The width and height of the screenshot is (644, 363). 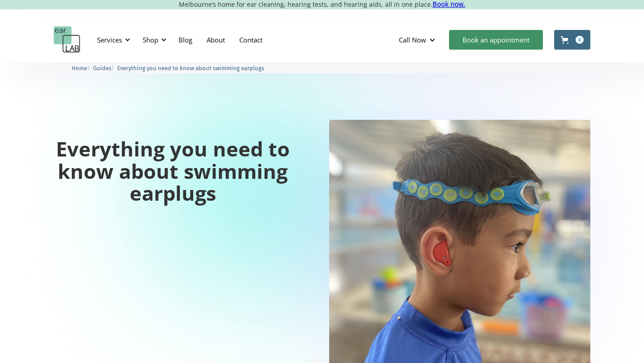 I want to click on a: Open cart, so click(x=572, y=40).